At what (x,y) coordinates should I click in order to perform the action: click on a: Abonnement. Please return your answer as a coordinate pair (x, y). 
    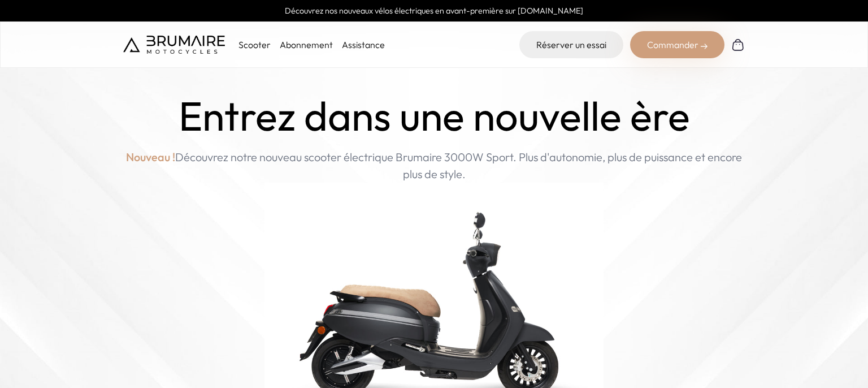
    Looking at the image, I should click on (306, 45).